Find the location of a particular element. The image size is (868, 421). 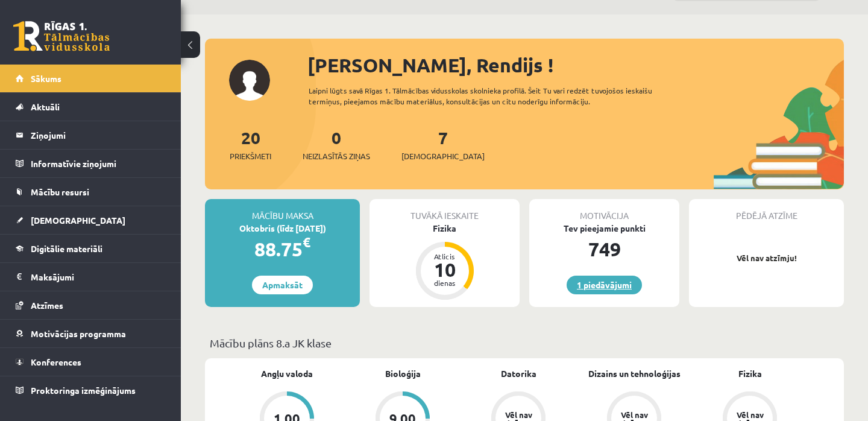

div: Motivācija is located at coordinates (604, 210).